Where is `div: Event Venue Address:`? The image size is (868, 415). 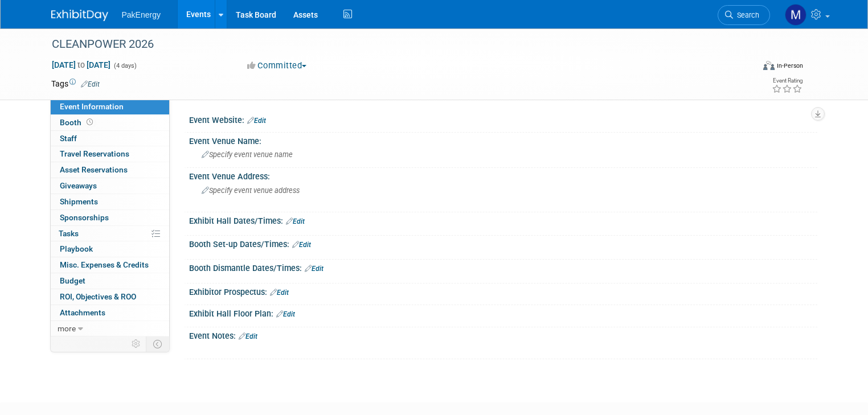
div: Event Venue Address: is located at coordinates (503, 175).